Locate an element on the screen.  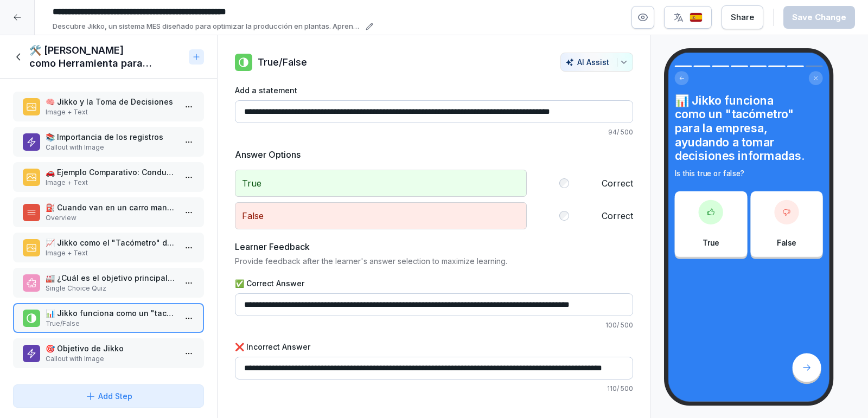
h4: 📊 Jikko funciona como un "tacómetro" para la empresa, ayudando a tomar decisiones informadas. is located at coordinates (749, 128).